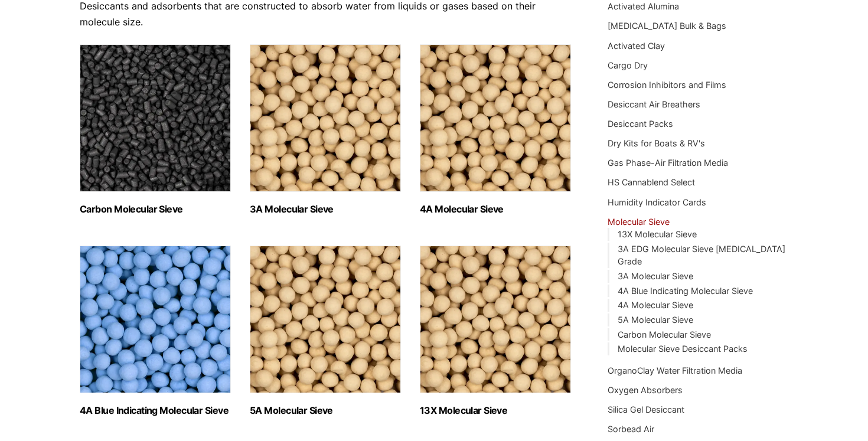  Describe the element at coordinates (156, 209) in the screenshot. I see `h2: Carbon Molecular Sieve` at that location.